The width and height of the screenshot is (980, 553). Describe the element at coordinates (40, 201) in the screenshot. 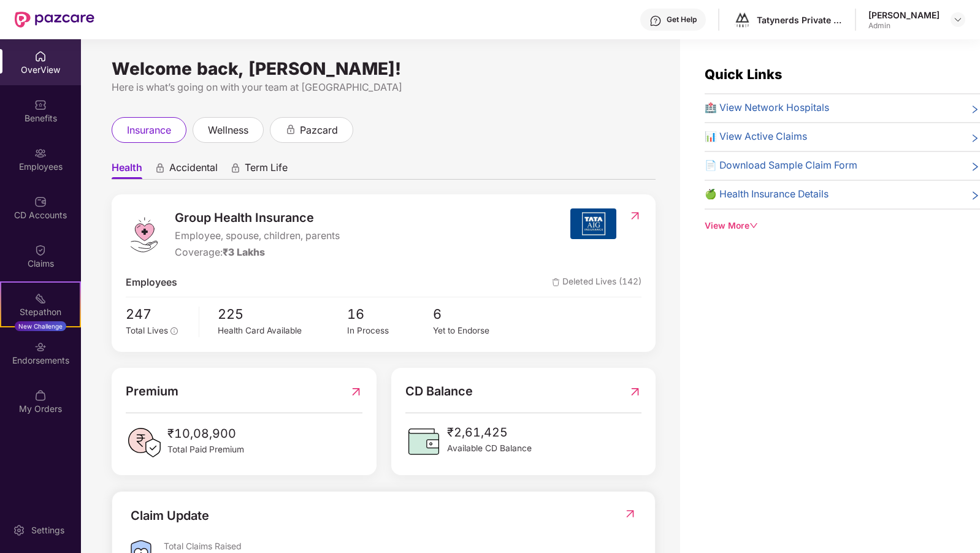

I see `img: svg+xml;base64,PHN2ZyBpZD0iQ0RfQWNjb3VudHMiIGRhdGEtbmFtZT0iQ0QgQWNjb3VudHMiIHhtbG5zPSJodHRwOi8vd3...` at that location.